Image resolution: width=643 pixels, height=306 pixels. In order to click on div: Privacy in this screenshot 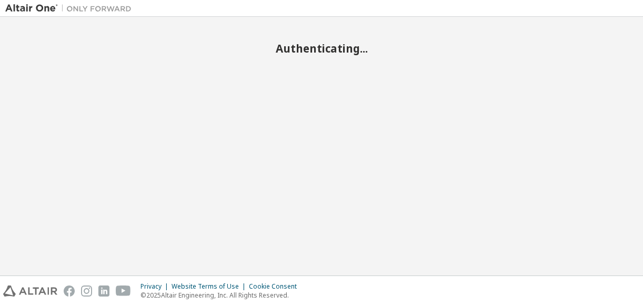, I will do `click(156, 287)`.